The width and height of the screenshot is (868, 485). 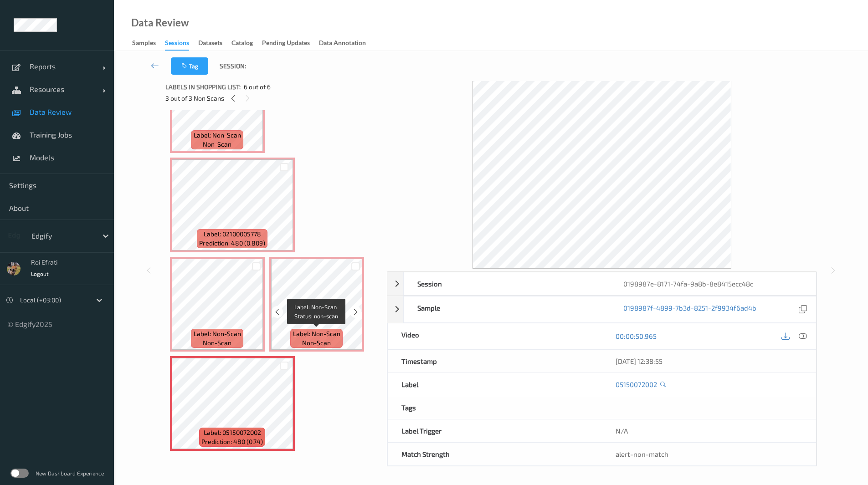 What do you see at coordinates (690, 309) in the screenshot?
I see `a: 0198987f-4899-7b3d-8251-2f9934f6ad4b` at bounding box center [690, 309].